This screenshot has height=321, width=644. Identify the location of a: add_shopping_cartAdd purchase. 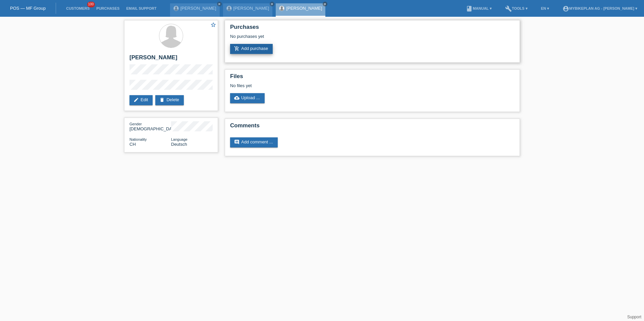
(251, 49).